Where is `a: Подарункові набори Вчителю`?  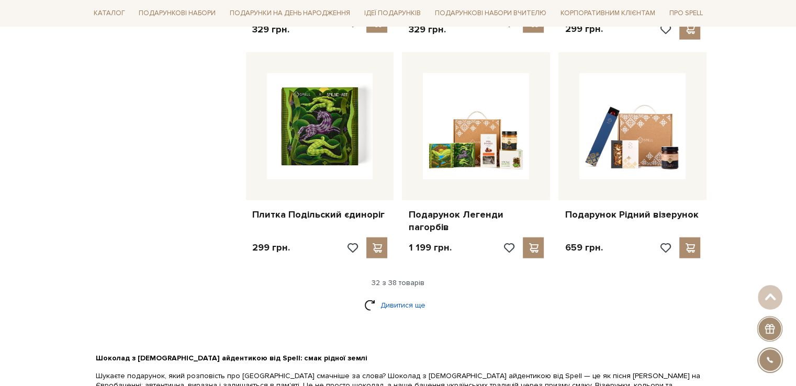 a: Подарункові набори Вчителю is located at coordinates (490, 13).